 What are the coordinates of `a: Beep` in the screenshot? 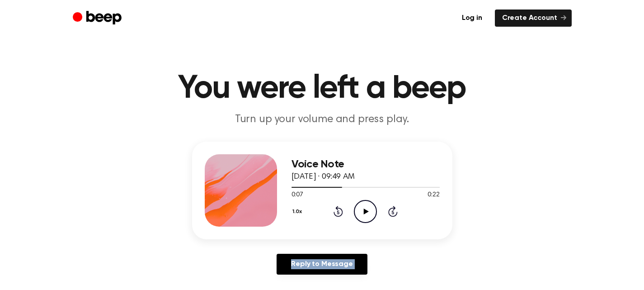 It's located at (98, 18).